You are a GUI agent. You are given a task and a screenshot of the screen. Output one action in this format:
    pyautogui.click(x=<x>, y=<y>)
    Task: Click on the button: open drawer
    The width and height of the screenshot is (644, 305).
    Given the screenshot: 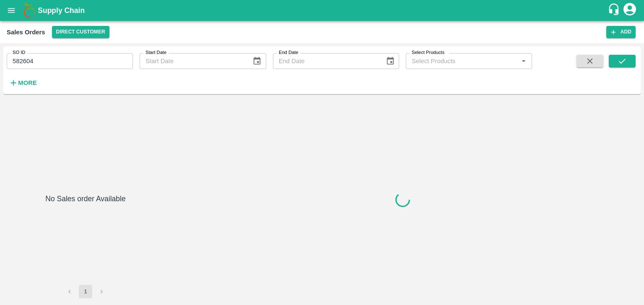 What is the action you would take?
    pyautogui.click(x=11, y=11)
    